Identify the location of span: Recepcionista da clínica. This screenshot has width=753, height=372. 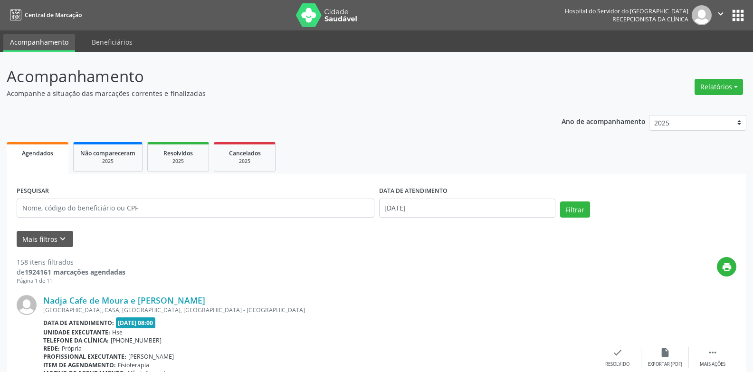
(650, 19).